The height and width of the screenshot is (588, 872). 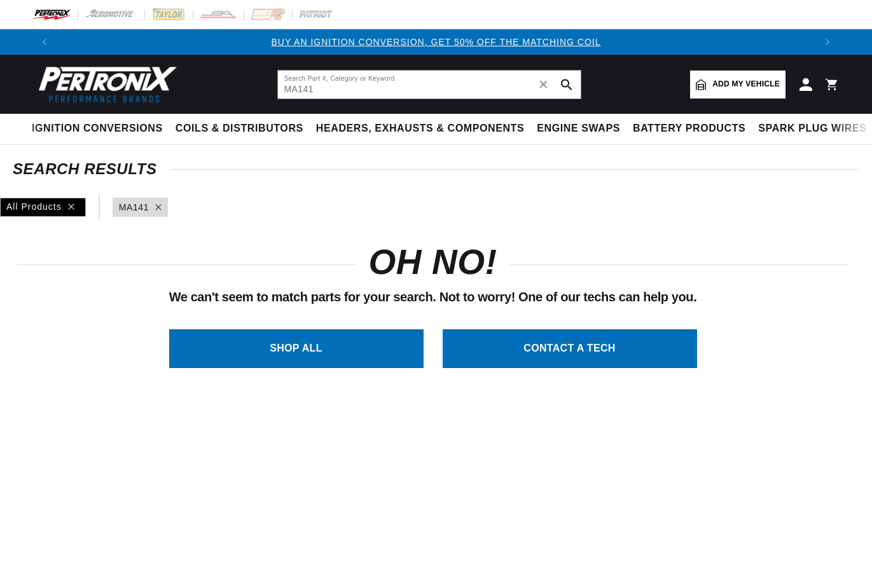 I want to click on span: Spark Plug Wires, so click(x=812, y=129).